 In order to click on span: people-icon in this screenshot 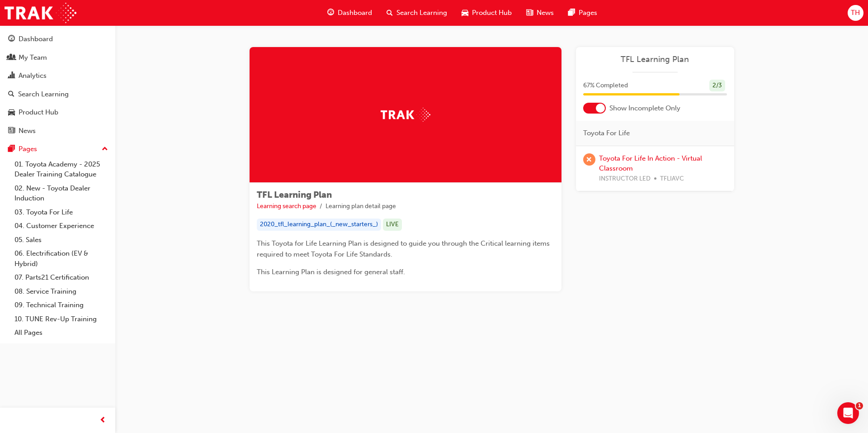, I will do `click(11, 58)`.